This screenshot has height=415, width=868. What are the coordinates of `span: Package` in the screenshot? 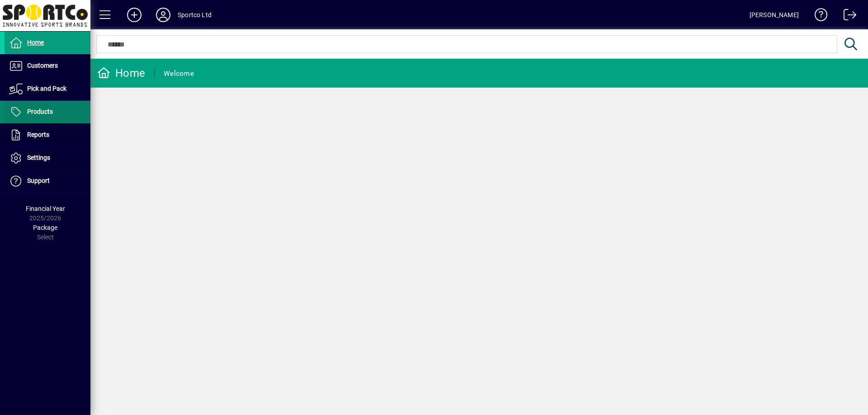 It's located at (45, 228).